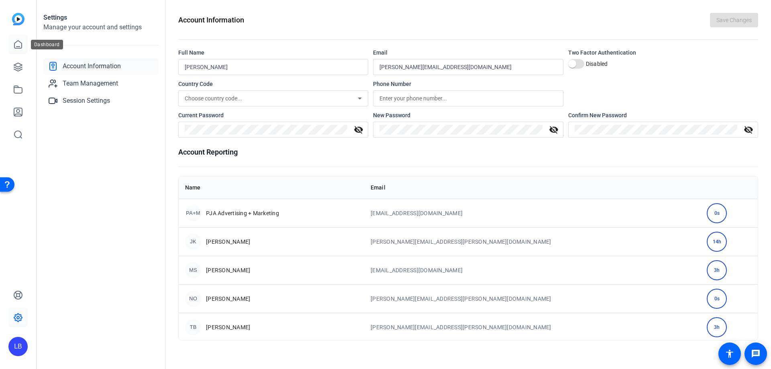  I want to click on img: blue-gradient.svg, so click(18, 19).